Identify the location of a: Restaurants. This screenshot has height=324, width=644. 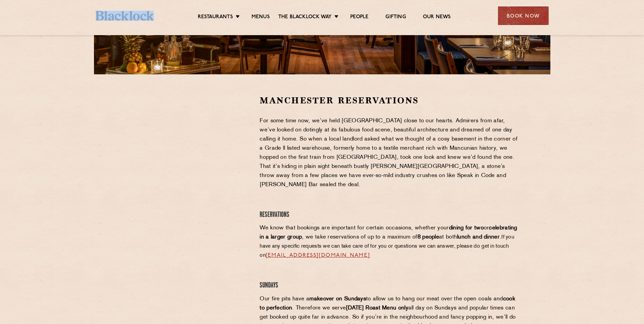
(215, 18).